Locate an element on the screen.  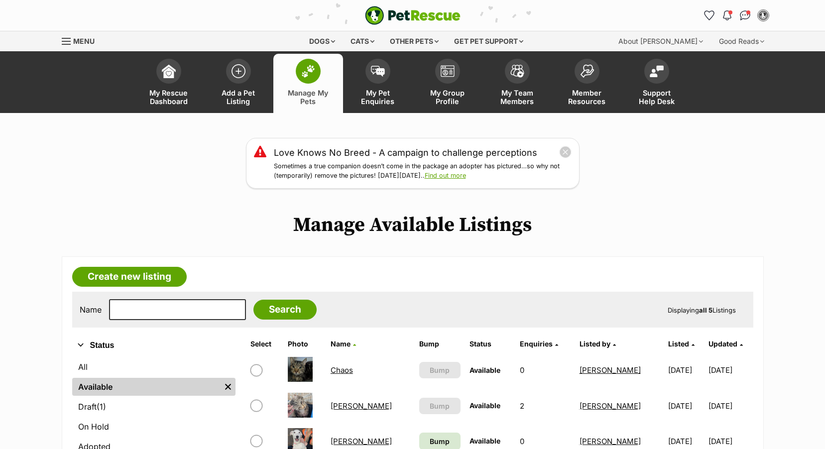
label: Name is located at coordinates (91, 310).